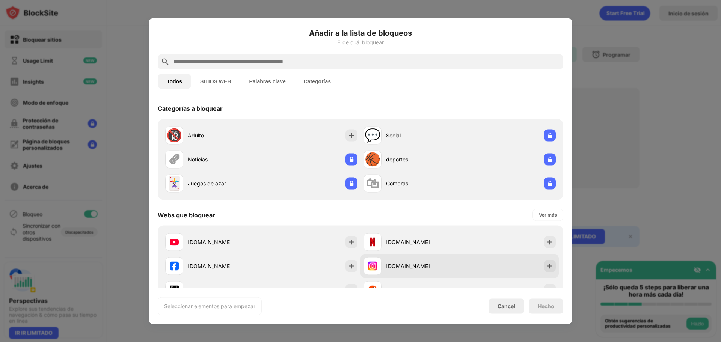  I want to click on div: Adulto, so click(224, 135).